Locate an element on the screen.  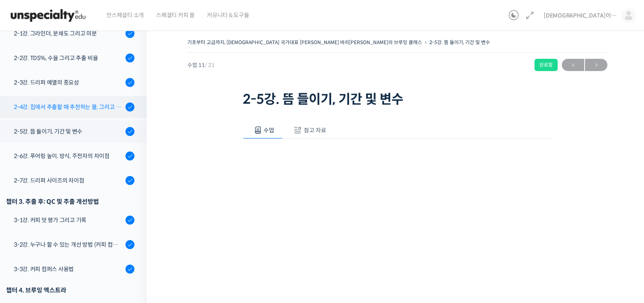
div: 2-2강. TDS%, 수율 그리고 추출 비율 is located at coordinates (69, 58).